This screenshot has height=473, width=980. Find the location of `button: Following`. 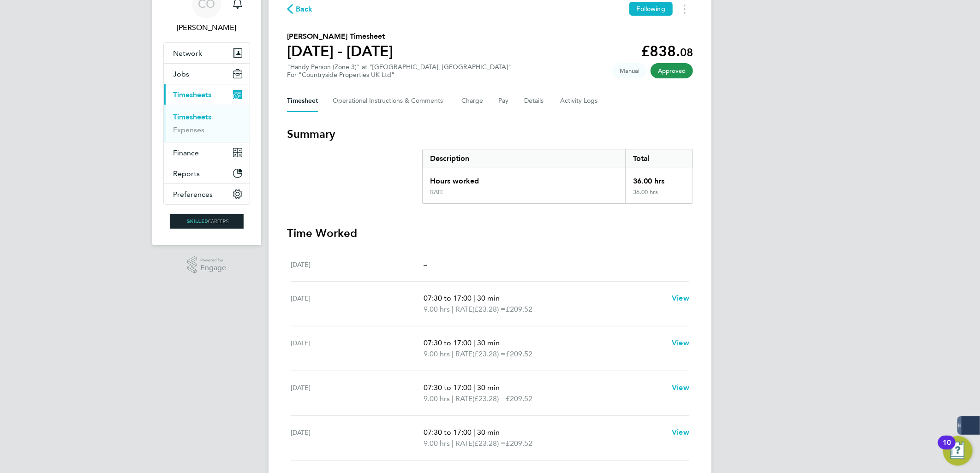

button: Following is located at coordinates (651, 8).